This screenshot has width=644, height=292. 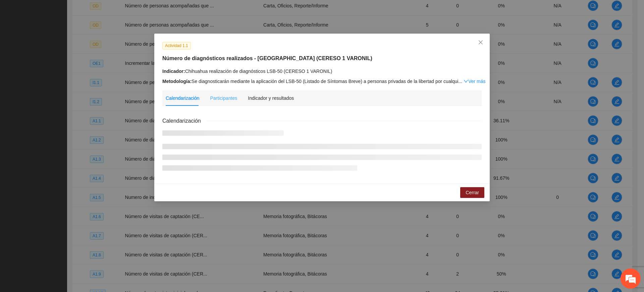 I want to click on strong: Indicador:, so click(x=174, y=71).